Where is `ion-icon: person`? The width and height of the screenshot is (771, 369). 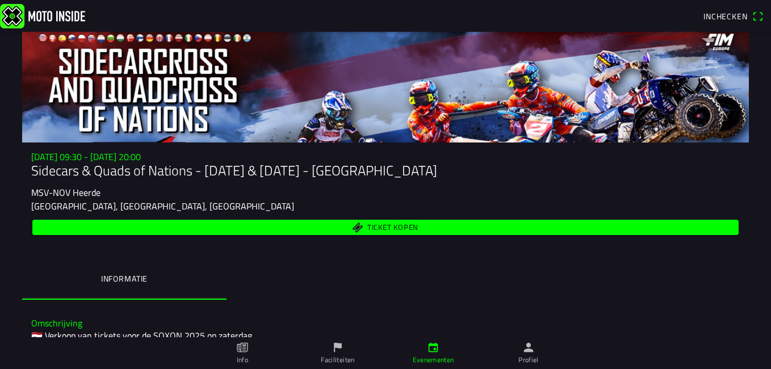
ion-icon: person is located at coordinates (529, 348).